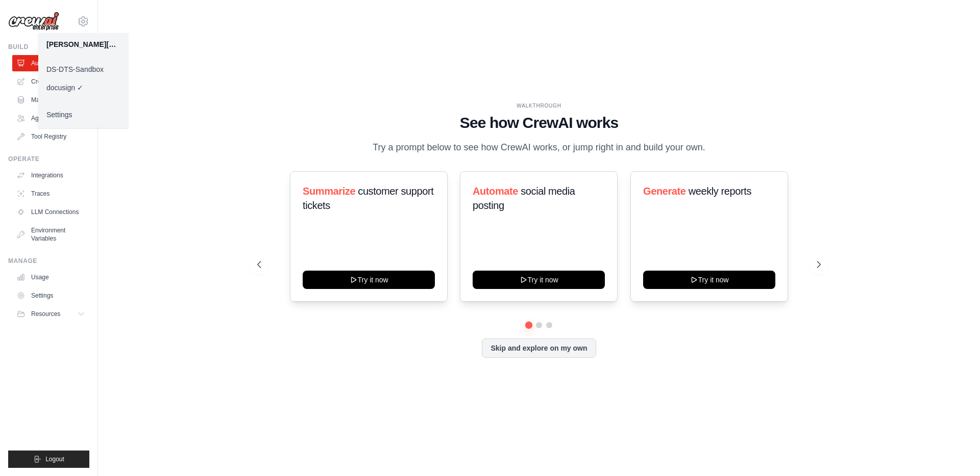 This screenshot has width=980, height=476. I want to click on a: Traces, so click(50, 194).